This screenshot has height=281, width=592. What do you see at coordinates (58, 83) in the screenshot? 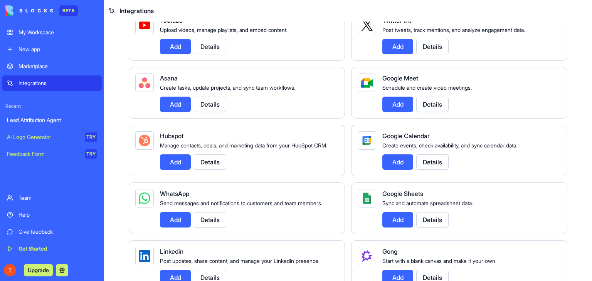
I see `div: Integrations` at bounding box center [58, 83].